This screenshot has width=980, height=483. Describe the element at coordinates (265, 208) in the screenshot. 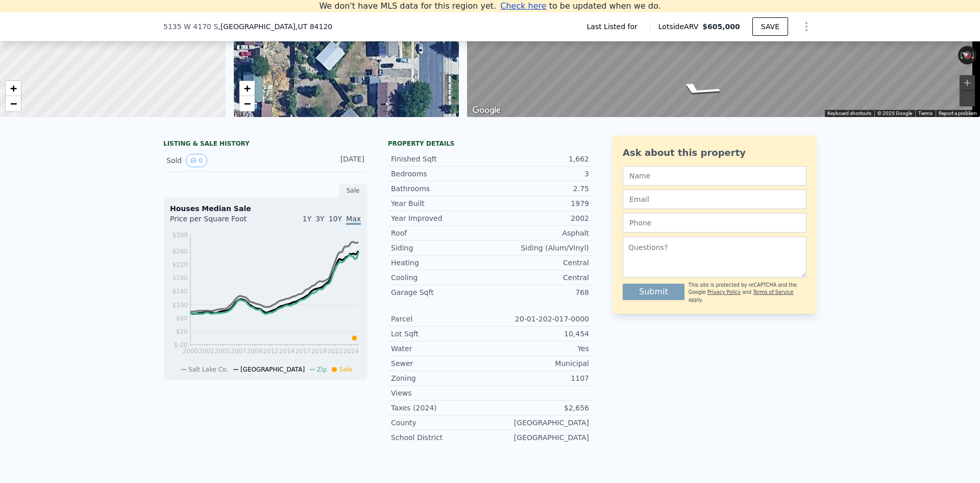

I see `div: Houses Median Sale` at that location.